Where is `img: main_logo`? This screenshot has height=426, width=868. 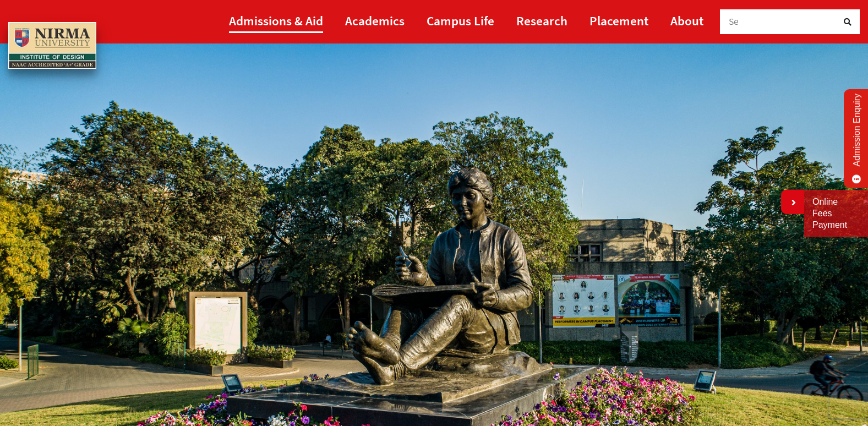 img: main_logo is located at coordinates (52, 45).